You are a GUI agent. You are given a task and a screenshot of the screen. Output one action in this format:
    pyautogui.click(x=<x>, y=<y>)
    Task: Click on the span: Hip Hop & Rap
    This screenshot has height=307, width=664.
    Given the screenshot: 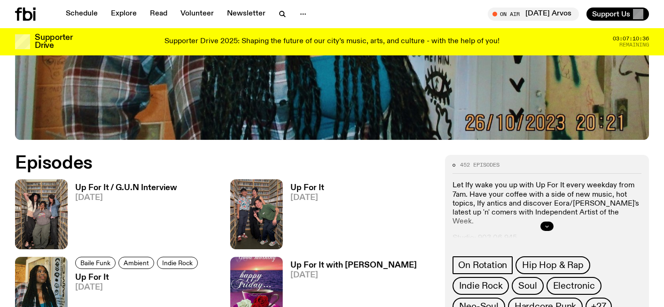 What is the action you would take?
    pyautogui.click(x=553, y=265)
    